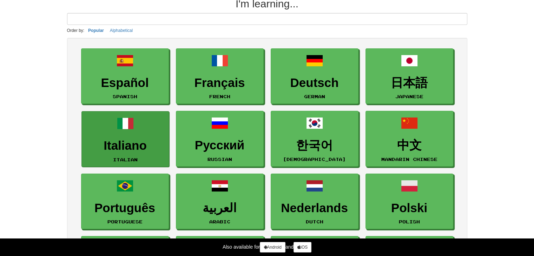 The width and height of the screenshot is (534, 256). What do you see at coordinates (125, 76) in the screenshot?
I see `a: EspañolSpanish` at bounding box center [125, 76].